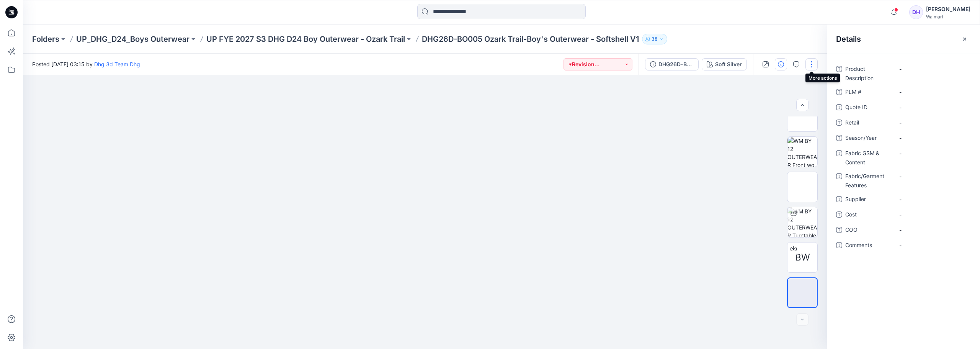 Image resolution: width=980 pixels, height=349 pixels. I want to click on img: WM BY 12 OUTERWEAR Front wo Avatar, so click(802, 152).